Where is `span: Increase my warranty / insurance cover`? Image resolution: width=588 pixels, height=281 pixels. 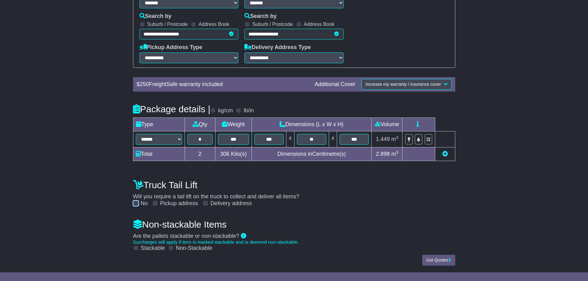 span: Increase my warranty / insurance cover is located at coordinates (403, 84).